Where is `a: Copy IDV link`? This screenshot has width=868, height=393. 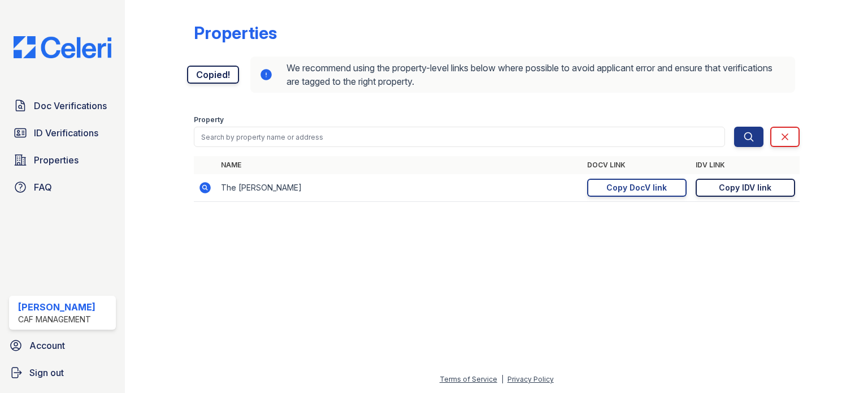
a: Copy IDV link is located at coordinates (746, 187).